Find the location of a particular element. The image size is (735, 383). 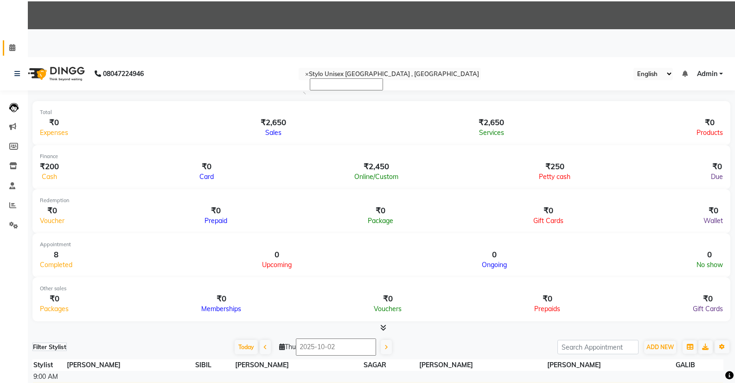

span: Filter Stylist is located at coordinates (50, 347).